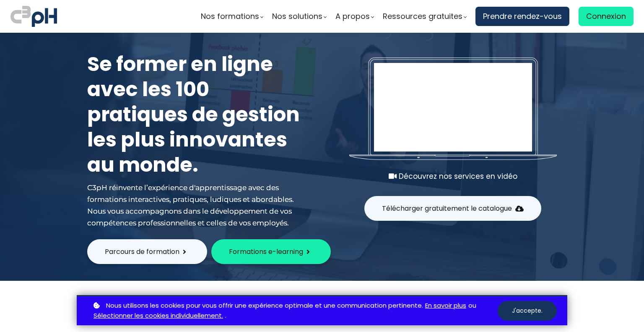 Image resolution: width=644 pixels, height=332 pixels. What do you see at coordinates (264, 306) in the screenshot?
I see `span: Nous utilisons les cookies pour vous offrir une expérience optimale et une communication pertinente.` at bounding box center [264, 306].